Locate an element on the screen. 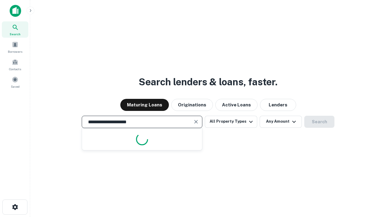 This screenshot has width=386, height=217. a: Saved is located at coordinates (15, 82).